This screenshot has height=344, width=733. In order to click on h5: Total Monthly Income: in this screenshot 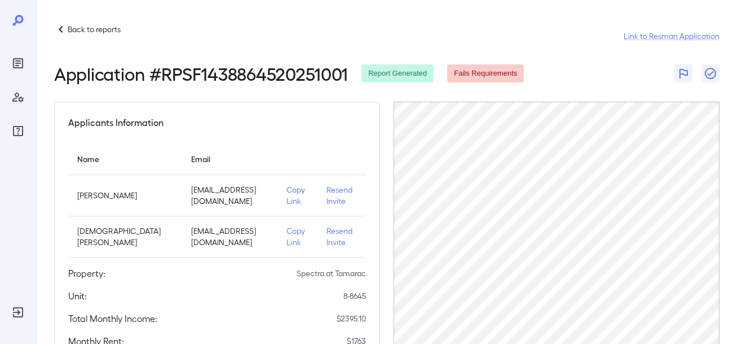, I will do `click(113, 318)`.